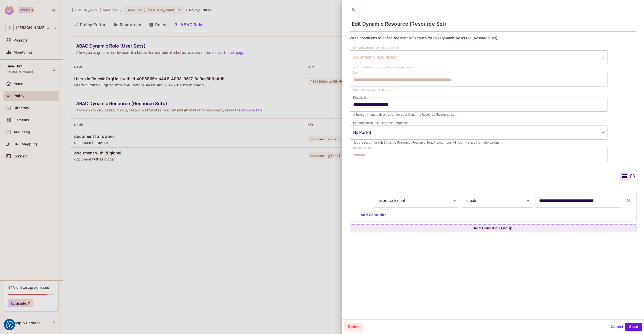  Describe the element at coordinates (363, 148) in the screenshot. I see `label: Resource type` at that location.